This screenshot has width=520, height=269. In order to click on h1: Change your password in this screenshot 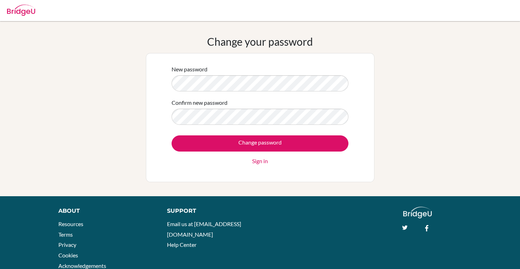, I will do `click(260, 42)`.